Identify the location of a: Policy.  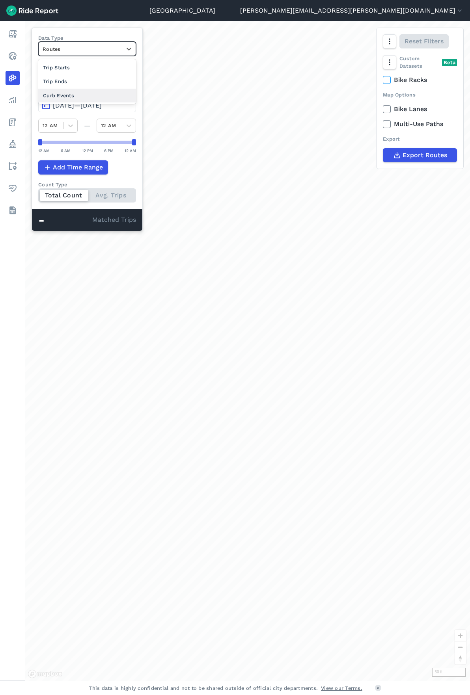
(13, 144).